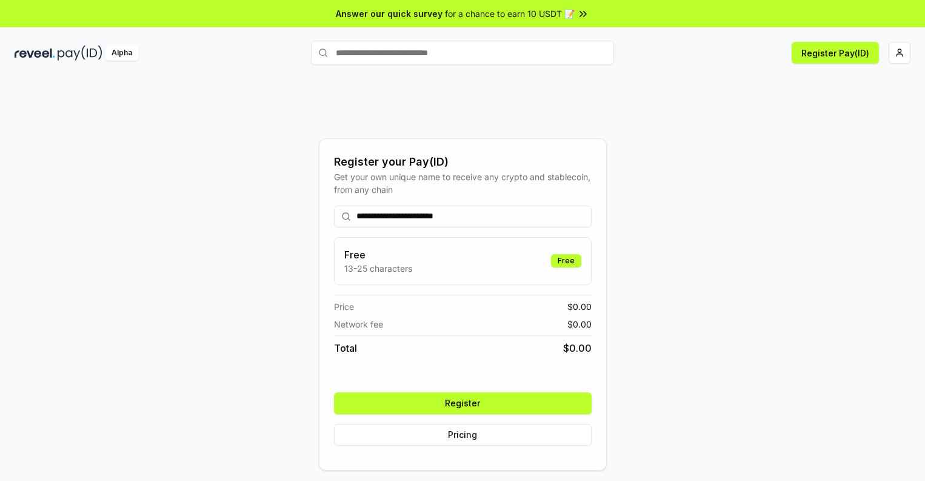 The image size is (925, 481). What do you see at coordinates (358, 324) in the screenshot?
I see `span: Network fee` at bounding box center [358, 324].